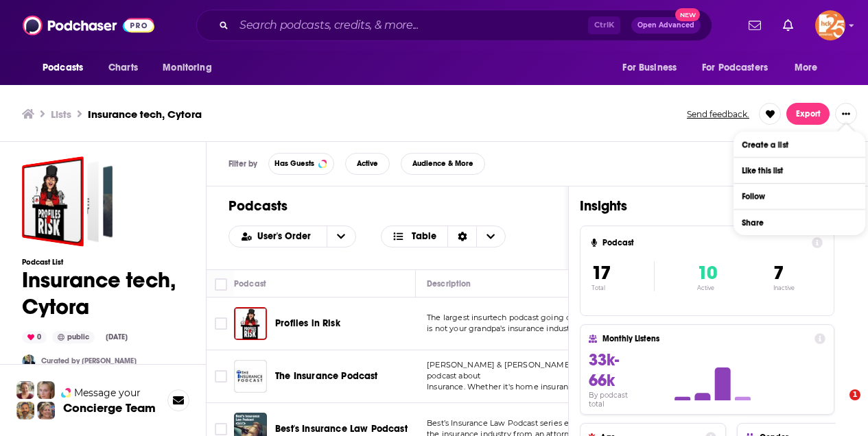 The height and width of the screenshot is (436, 868). Describe the element at coordinates (706, 273) in the screenshot. I see `span: 10` at that location.